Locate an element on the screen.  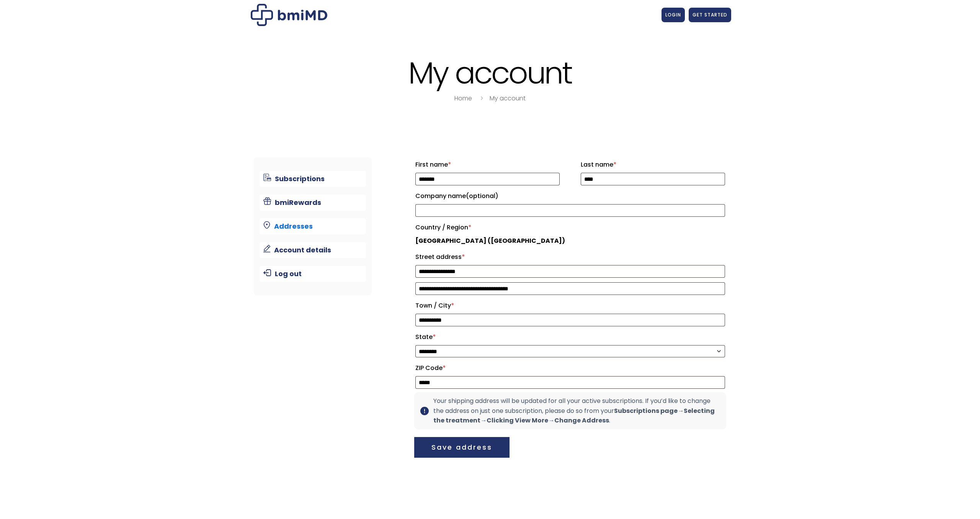
p: Your shipping address will be updated for all your active subscriptions. If you’d like to change ... is located at coordinates (577, 410).